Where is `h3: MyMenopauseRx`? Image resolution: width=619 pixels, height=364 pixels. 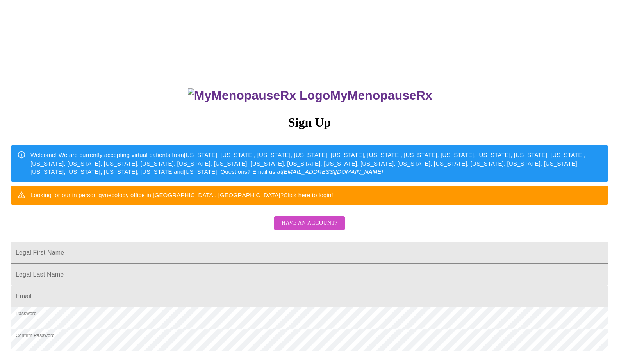 h3: MyMenopauseRx is located at coordinates (310, 95).